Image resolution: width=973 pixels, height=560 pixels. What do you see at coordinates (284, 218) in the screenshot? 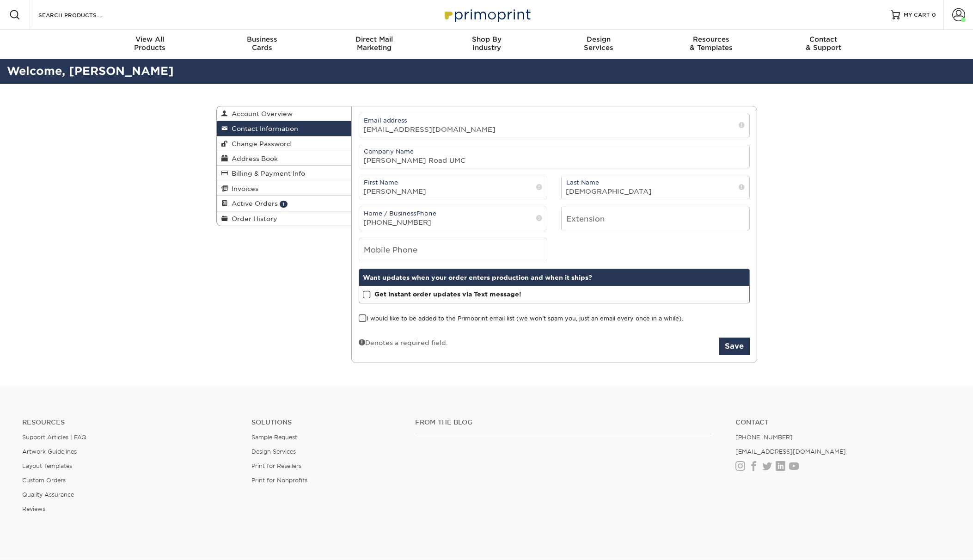
I see `a: Order History` at bounding box center [284, 218].